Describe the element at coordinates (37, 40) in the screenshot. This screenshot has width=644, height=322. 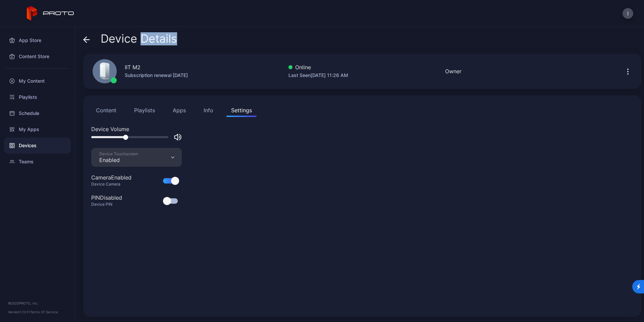
I see `div: App Store` at that location.